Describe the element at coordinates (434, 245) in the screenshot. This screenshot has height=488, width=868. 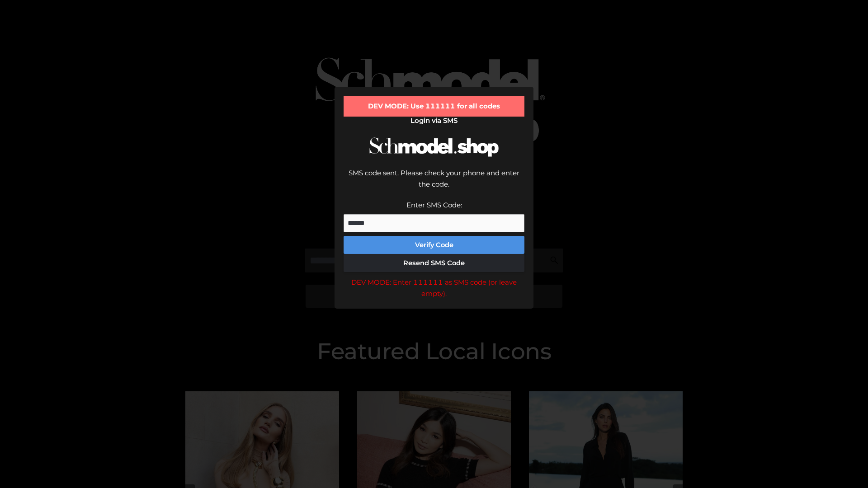
I see `button: Verify Code` at that location.